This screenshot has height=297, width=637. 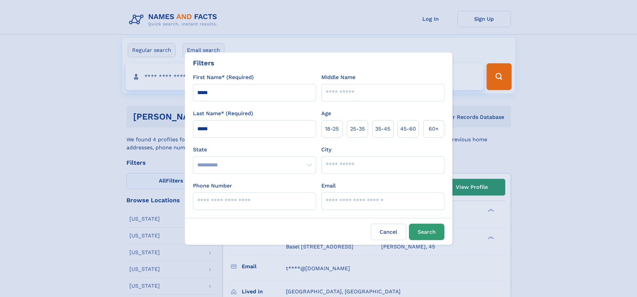 What do you see at coordinates (204, 63) in the screenshot?
I see `div: Filters` at bounding box center [204, 63].